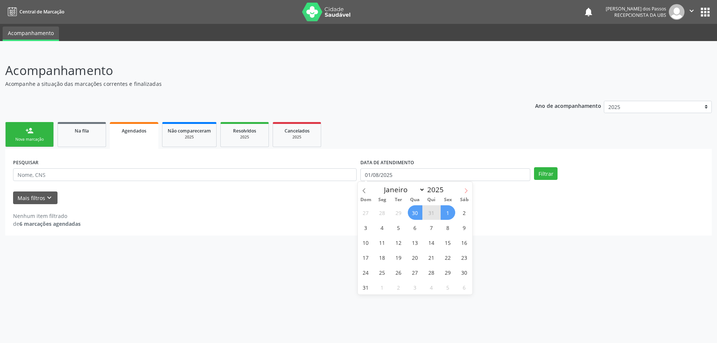 The height and width of the screenshot is (343, 717). Describe the element at coordinates (448, 287) in the screenshot. I see `span: Setembro 5, 2025` at that location.